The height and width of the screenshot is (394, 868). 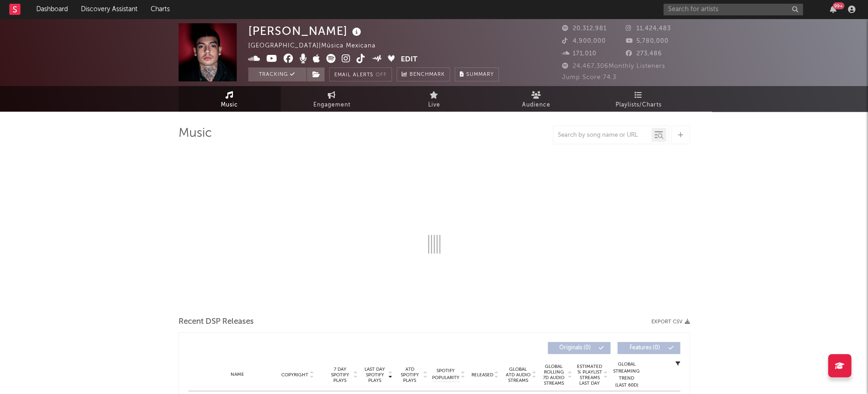 I want to click on span: Global ATD Audio Streams, so click(x=518, y=375).